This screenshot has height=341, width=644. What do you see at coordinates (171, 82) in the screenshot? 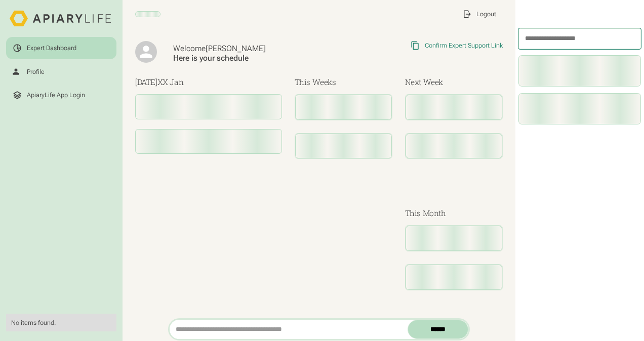
I see `span: XX Jan` at bounding box center [171, 82].